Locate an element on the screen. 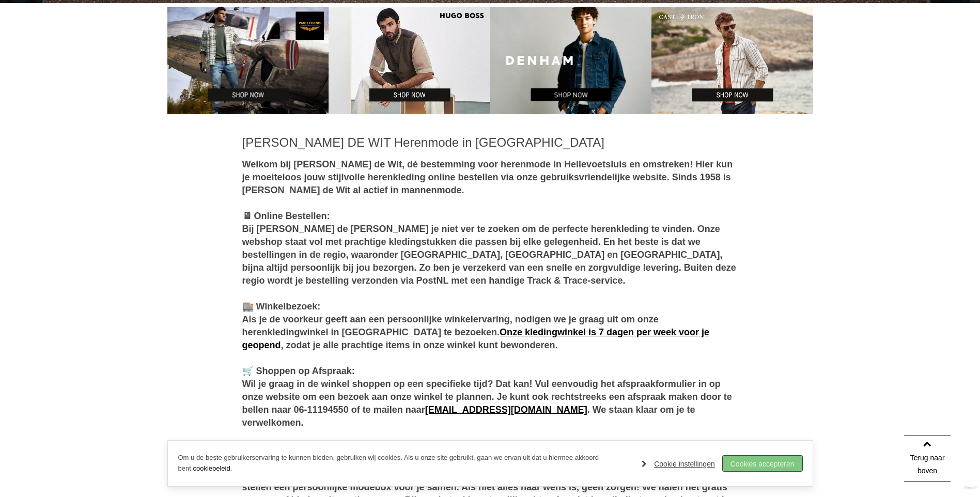  img: PME is located at coordinates (248, 60).